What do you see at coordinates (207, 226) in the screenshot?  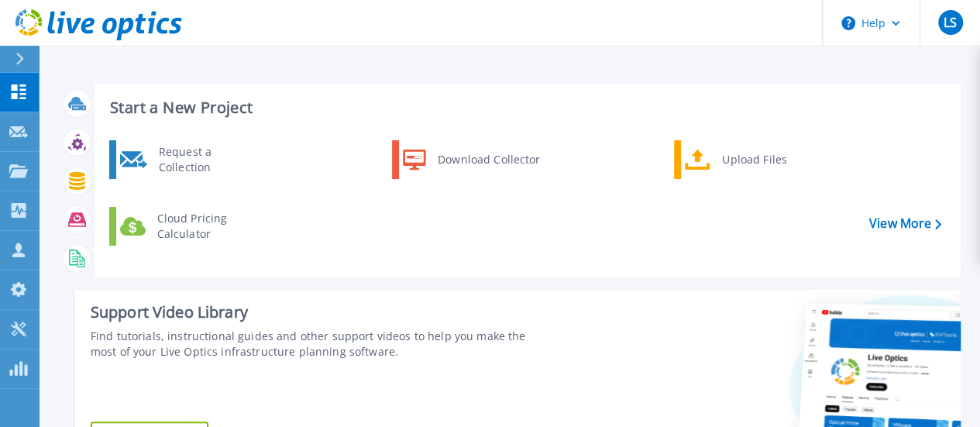 I see `div: Cloud Pricing Calculator` at bounding box center [207, 226].